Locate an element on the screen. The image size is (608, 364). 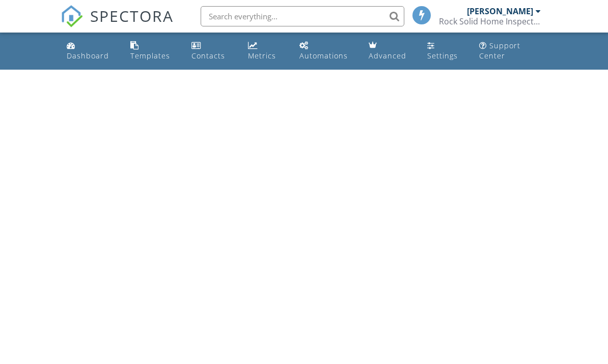
div: Support Center is located at coordinates (500, 51).